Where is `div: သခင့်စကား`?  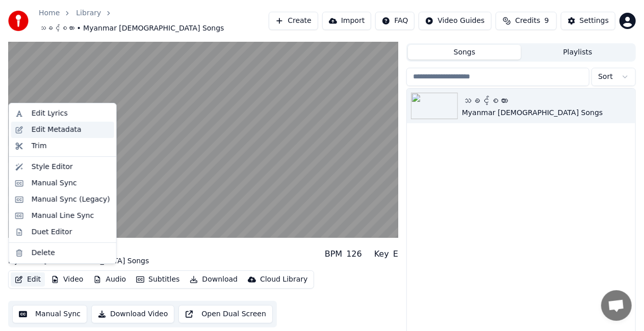 div: သခင့်စကား is located at coordinates (547, 101).